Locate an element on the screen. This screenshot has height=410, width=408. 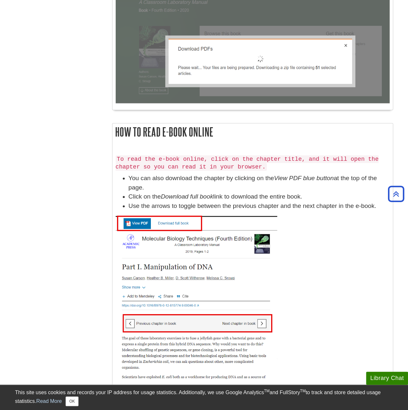
li: You can also download the chapter by clicking on the at the top of the page. is located at coordinates (259, 183).